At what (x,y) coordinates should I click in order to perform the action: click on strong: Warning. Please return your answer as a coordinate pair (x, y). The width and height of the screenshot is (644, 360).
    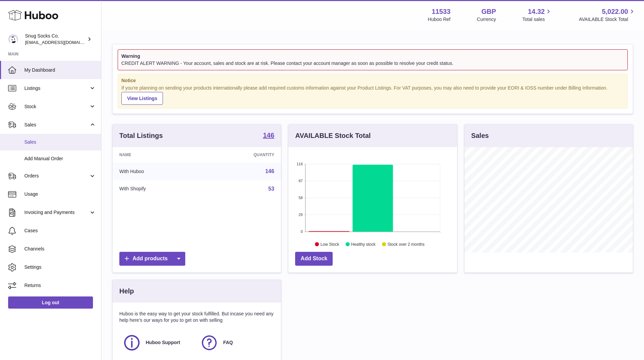
    Looking at the image, I should click on (372, 56).